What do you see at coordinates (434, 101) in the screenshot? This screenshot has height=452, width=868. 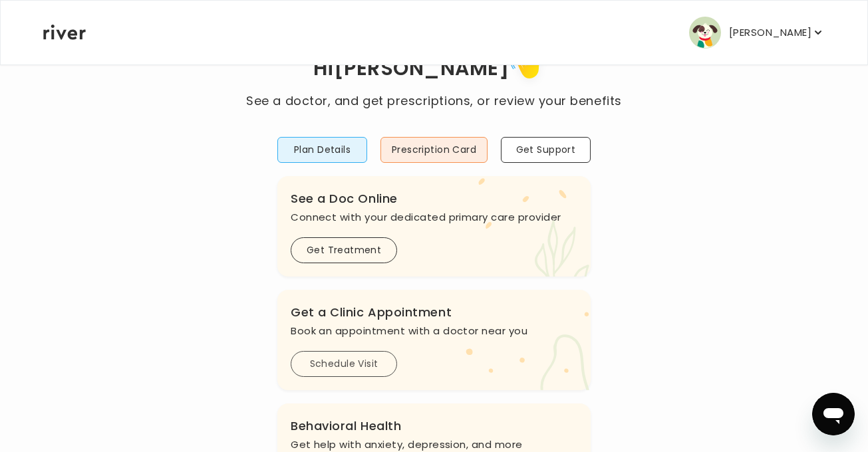 I see `p: See a doctor, and get prescriptions, or review your benefits` at bounding box center [434, 101].